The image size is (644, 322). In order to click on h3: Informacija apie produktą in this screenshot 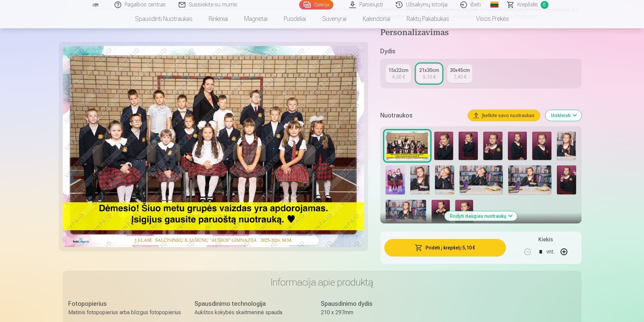, I will do `click(322, 282)`.